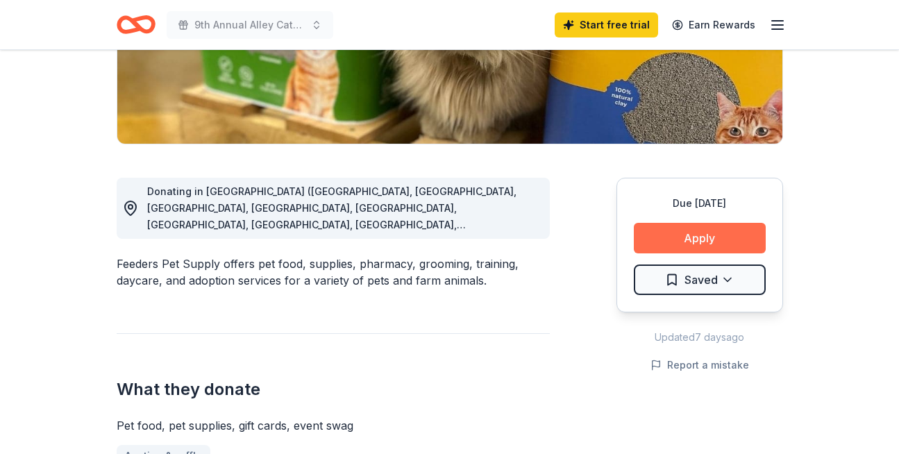 The width and height of the screenshot is (899, 454). What do you see at coordinates (700, 280) in the screenshot?
I see `button: Saved` at bounding box center [700, 280].